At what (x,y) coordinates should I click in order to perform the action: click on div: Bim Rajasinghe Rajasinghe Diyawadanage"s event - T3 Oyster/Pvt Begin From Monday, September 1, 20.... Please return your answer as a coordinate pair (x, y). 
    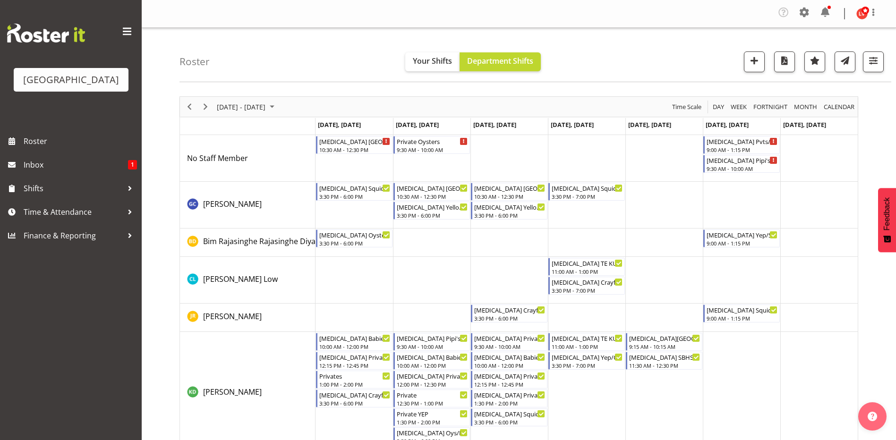
    Looking at the image, I should click on (354, 238).